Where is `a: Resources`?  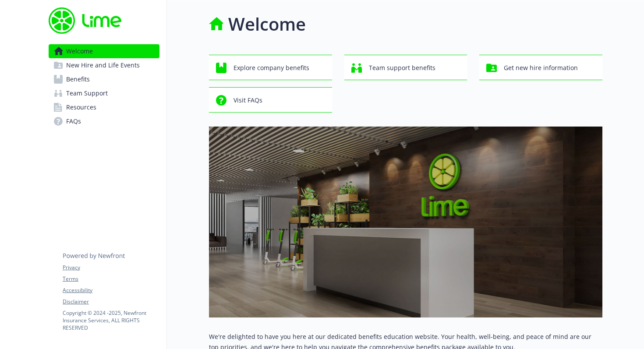
a: Resources is located at coordinates (104, 107).